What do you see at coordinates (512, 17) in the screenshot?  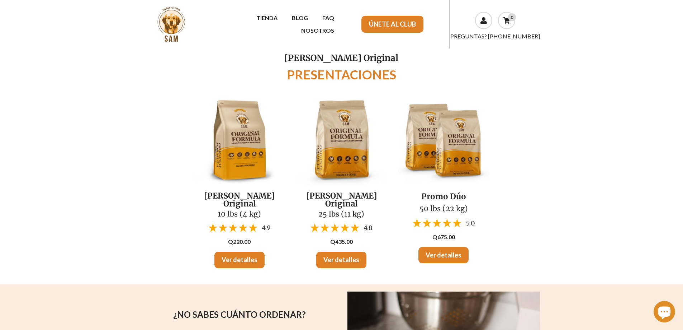 I see `div: 0` at bounding box center [512, 17].